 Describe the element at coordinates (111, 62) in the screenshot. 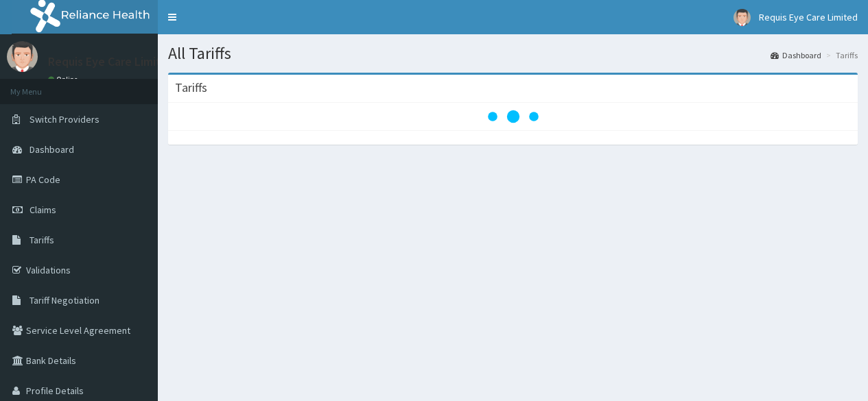

I see `p: Requis Eye Care Limited` at that location.